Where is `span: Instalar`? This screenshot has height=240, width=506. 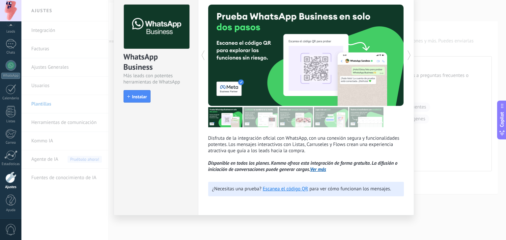
span: Instalar is located at coordinates (139, 97).